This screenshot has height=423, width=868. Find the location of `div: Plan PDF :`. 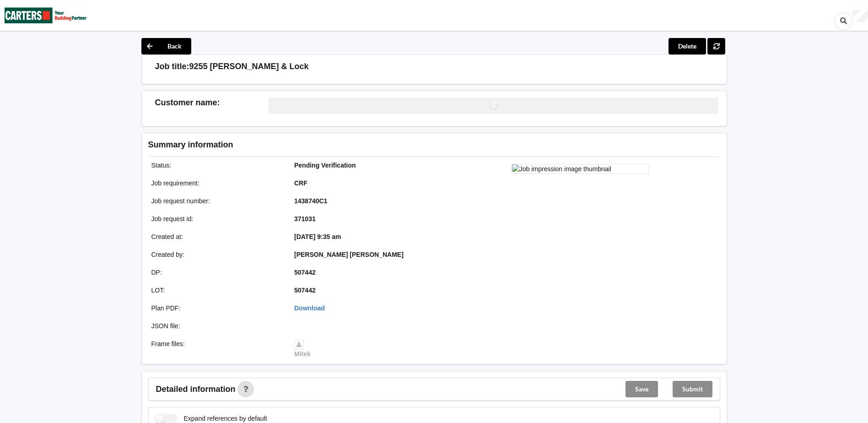

div: Plan PDF : is located at coordinates (217, 308).